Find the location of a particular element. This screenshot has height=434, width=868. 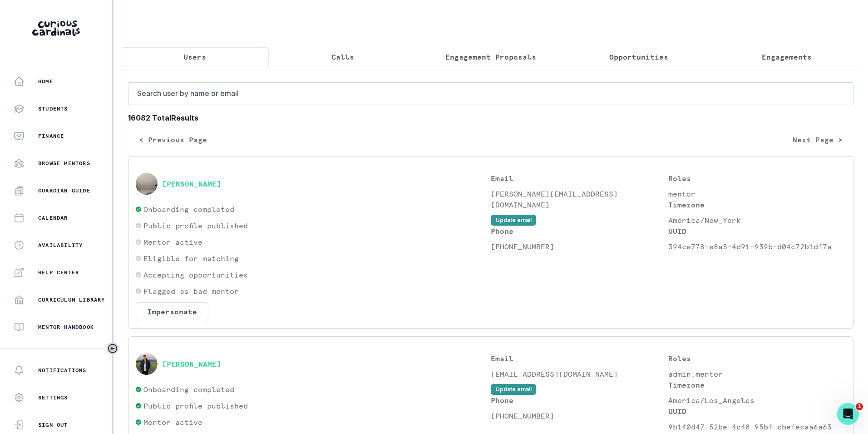

button: Next Page > is located at coordinates (817, 139).